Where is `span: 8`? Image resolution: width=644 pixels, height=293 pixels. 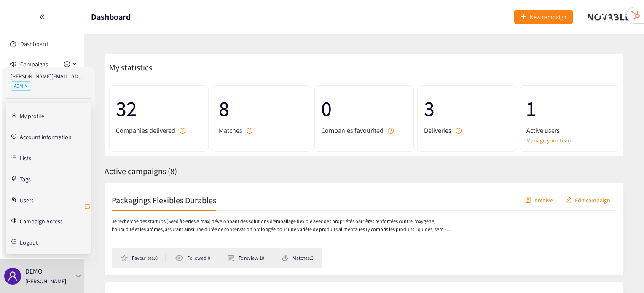
span: 8 is located at coordinates (262, 108).